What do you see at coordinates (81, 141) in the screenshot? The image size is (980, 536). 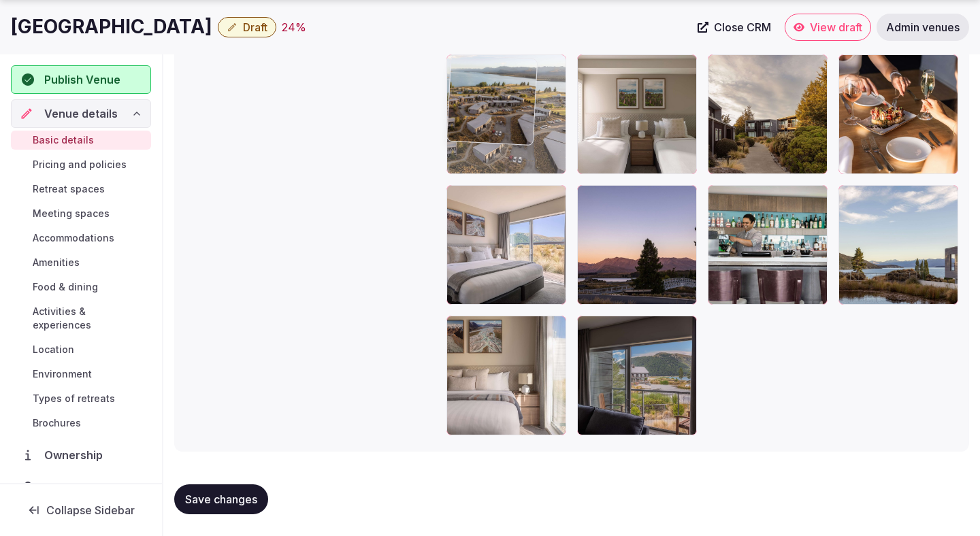 I see `a: Basic details` at bounding box center [81, 141].